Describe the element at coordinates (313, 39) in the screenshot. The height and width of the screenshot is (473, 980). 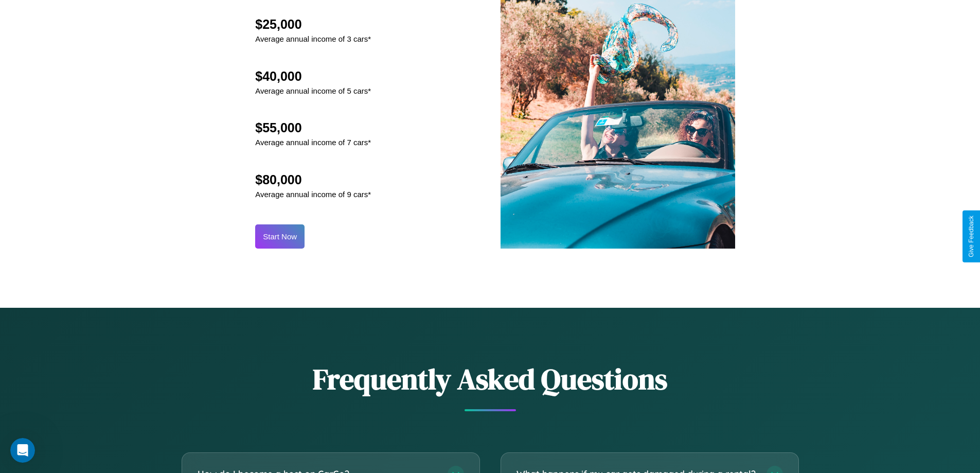
I see `p: Average annual income of 3 cars*` at that location.